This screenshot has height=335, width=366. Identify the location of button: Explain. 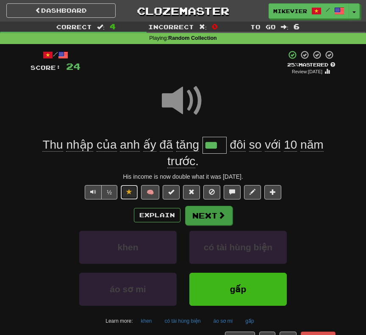
(157, 215).